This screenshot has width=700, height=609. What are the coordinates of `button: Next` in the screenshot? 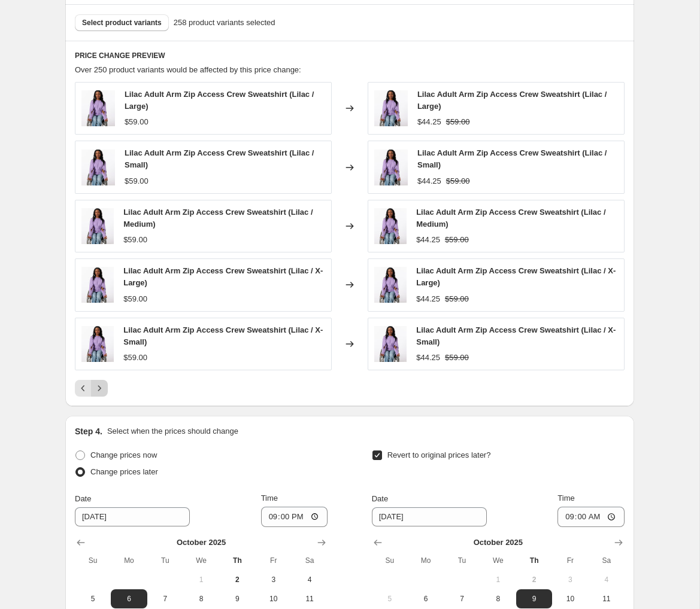 It's located at (100, 389).